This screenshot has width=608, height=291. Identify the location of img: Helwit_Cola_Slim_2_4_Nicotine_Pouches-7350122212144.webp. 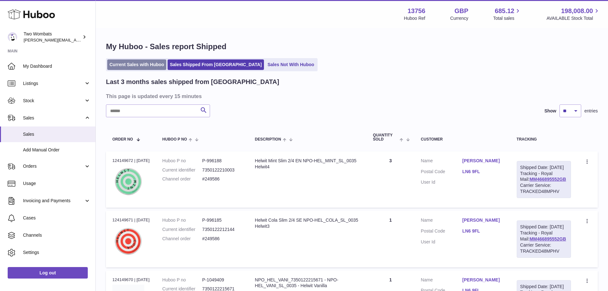
(128, 241).